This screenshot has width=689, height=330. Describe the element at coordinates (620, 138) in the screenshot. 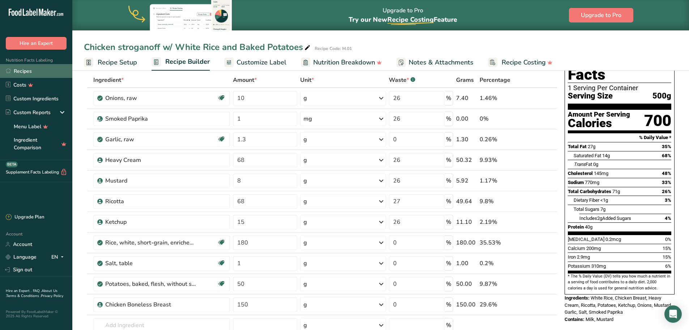

I see `section: % Daily Value *` at that location.